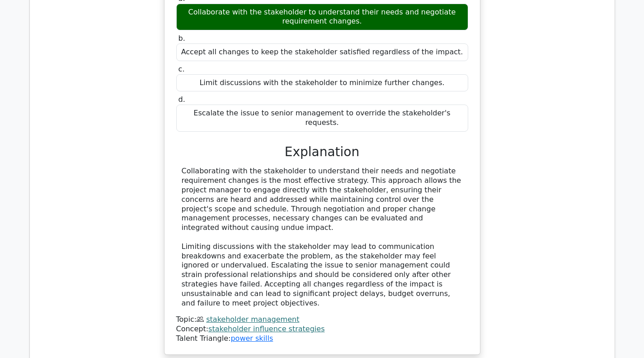 The height and width of the screenshot is (358, 644). What do you see at coordinates (182, 69) in the screenshot?
I see `span: c.` at bounding box center [182, 69].